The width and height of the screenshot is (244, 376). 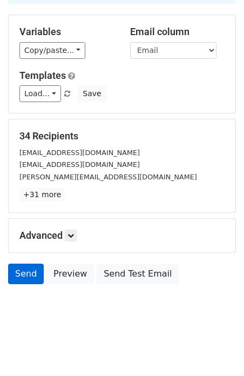 What do you see at coordinates (42, 194) in the screenshot?
I see `a: +31 more` at bounding box center [42, 194].